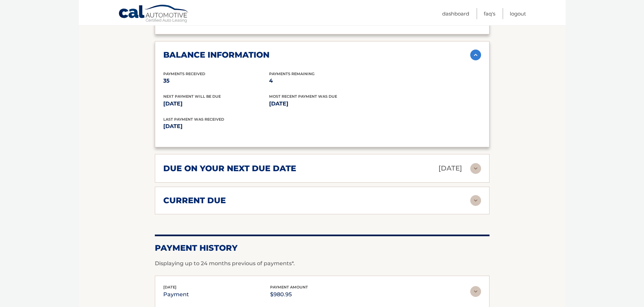 The height and width of the screenshot is (307, 644). Describe the element at coordinates (289, 295) in the screenshot. I see `p: $980.95` at that location.